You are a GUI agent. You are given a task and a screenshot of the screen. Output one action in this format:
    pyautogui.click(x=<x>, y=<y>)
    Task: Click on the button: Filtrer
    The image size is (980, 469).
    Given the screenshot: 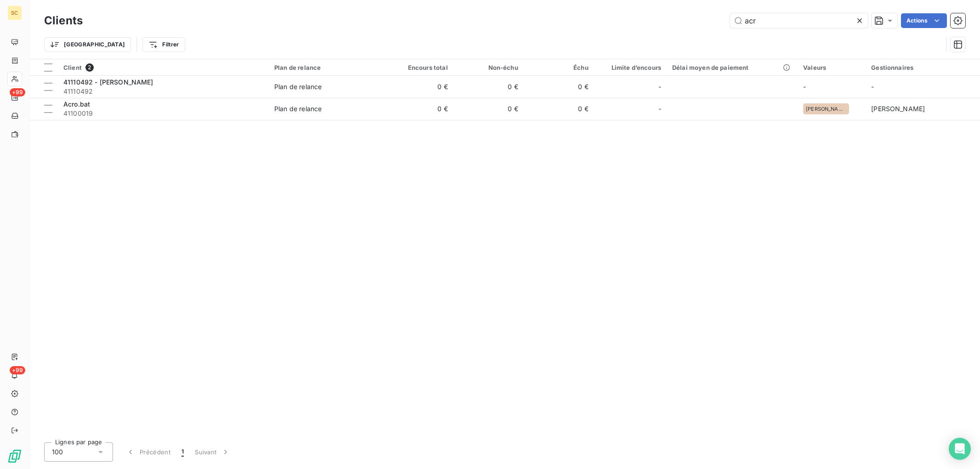 What is the action you would take?
    pyautogui.click(x=164, y=44)
    